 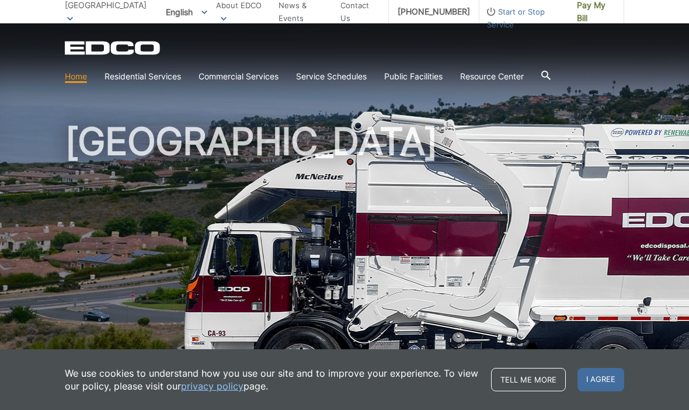 I want to click on a: Residential Services, so click(x=142, y=76).